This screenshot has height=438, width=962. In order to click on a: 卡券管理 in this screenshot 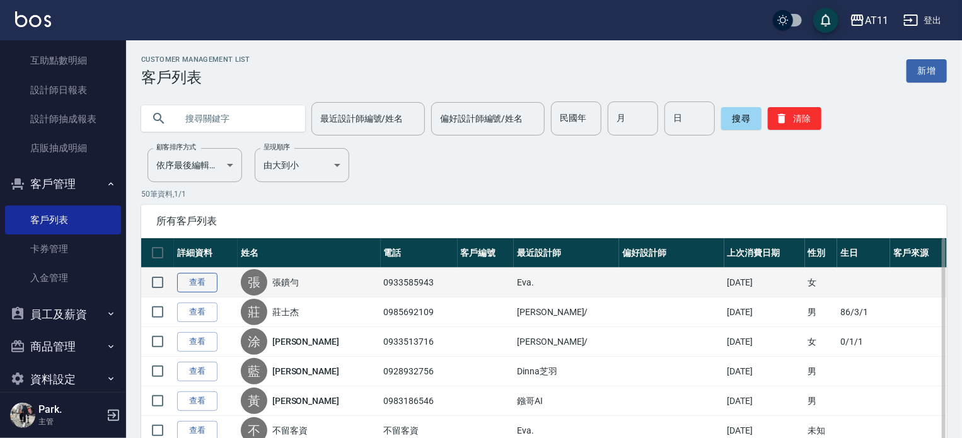, I will do `click(63, 249)`.